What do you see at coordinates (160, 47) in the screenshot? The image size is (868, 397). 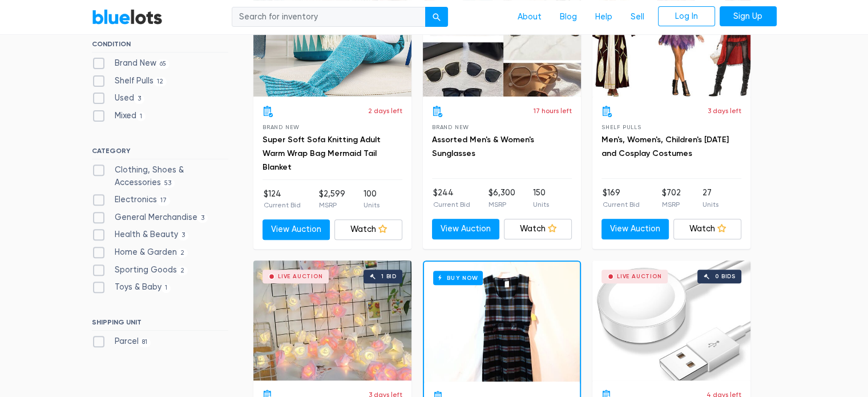 I see `h6: CONDITION` at bounding box center [160, 47].